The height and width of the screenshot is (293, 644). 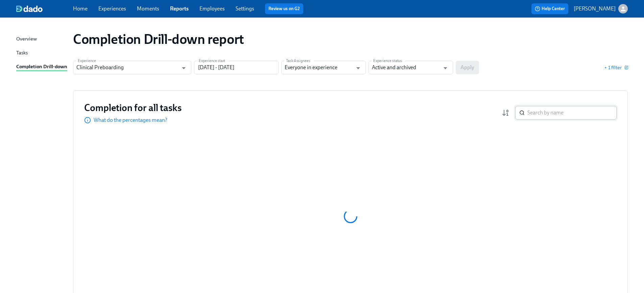 I want to click on img: dado, so click(x=29, y=9).